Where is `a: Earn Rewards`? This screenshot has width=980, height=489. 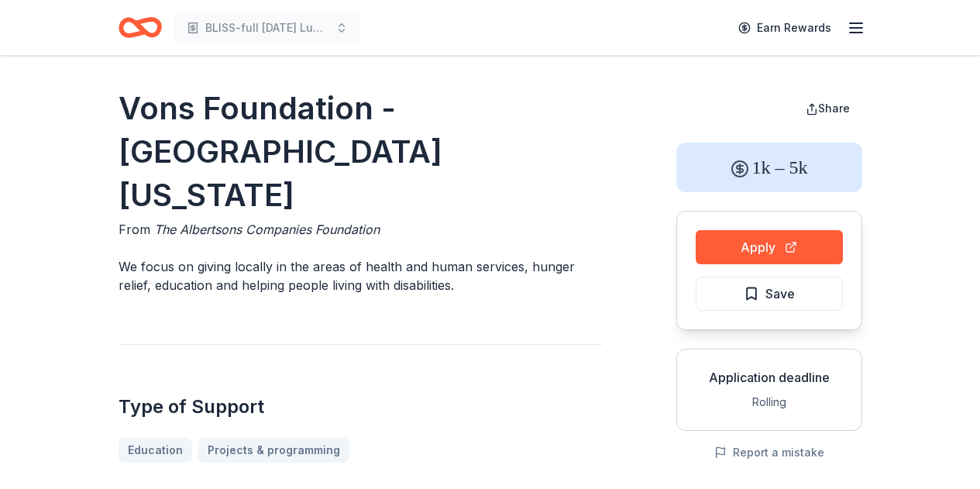 a: Earn Rewards is located at coordinates (785, 28).